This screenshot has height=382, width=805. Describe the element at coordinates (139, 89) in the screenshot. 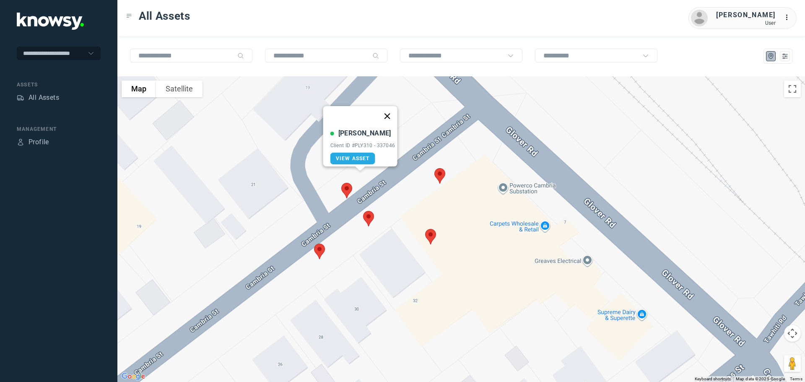

I see `button: Show street map` at that location.